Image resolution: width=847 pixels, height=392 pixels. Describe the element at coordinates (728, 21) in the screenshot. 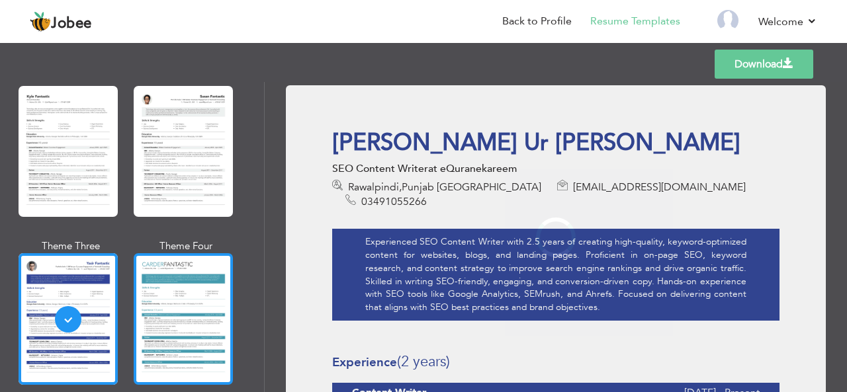

I see `img: Profile Img` at that location.